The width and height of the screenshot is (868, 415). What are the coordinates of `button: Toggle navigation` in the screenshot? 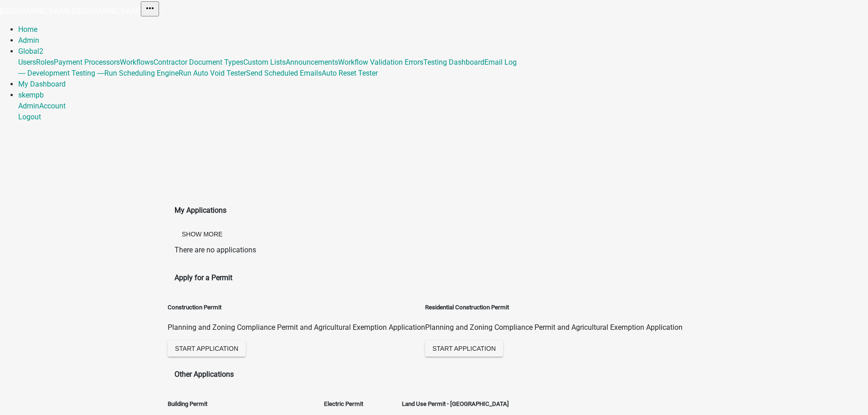 It's located at (150, 9).